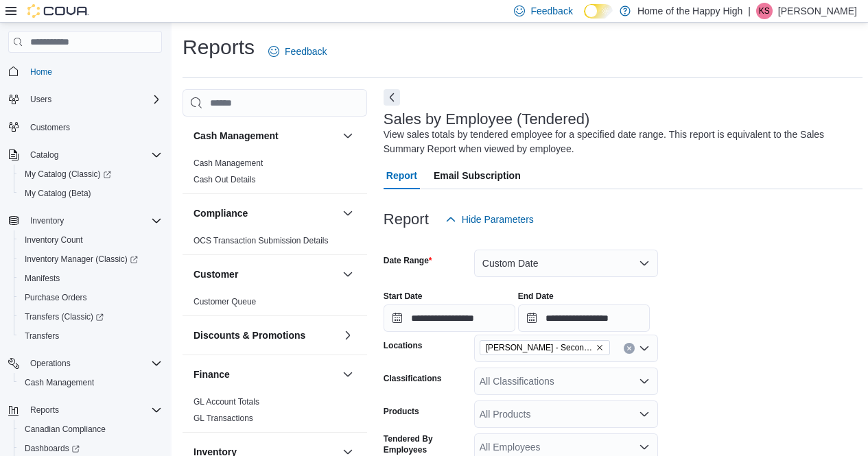  Describe the element at coordinates (223, 418) in the screenshot. I see `span: GL Transactions` at that location.